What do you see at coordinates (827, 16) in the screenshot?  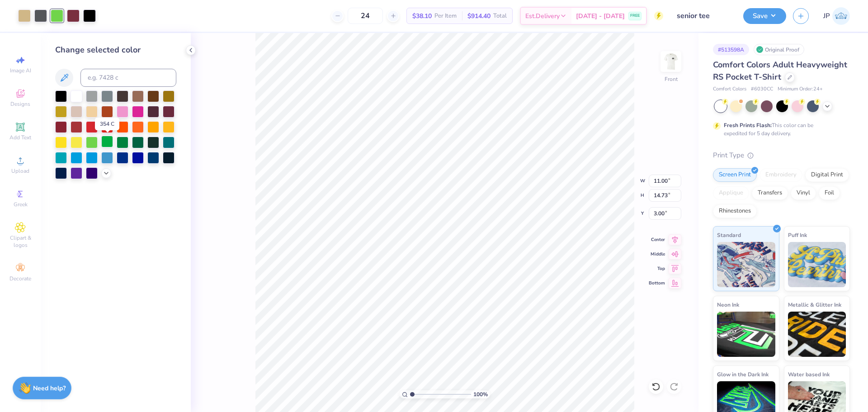 I see `span: JP` at bounding box center [827, 16].